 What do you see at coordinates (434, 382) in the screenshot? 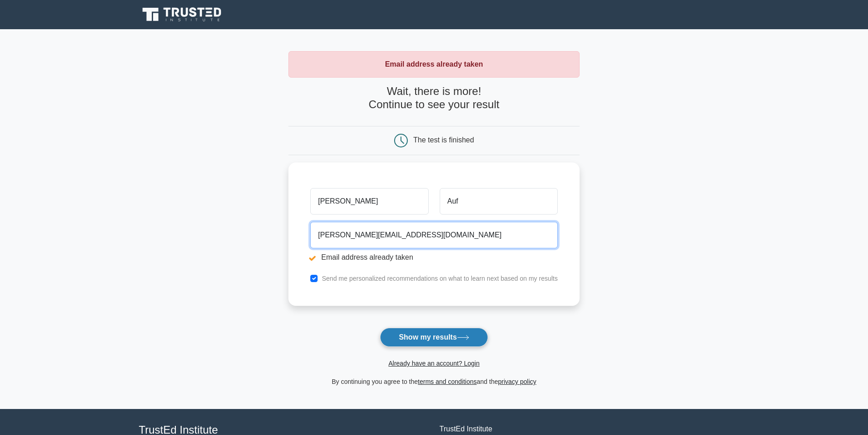
I see `div: By continuing you agree to the and the` at bounding box center [434, 382].